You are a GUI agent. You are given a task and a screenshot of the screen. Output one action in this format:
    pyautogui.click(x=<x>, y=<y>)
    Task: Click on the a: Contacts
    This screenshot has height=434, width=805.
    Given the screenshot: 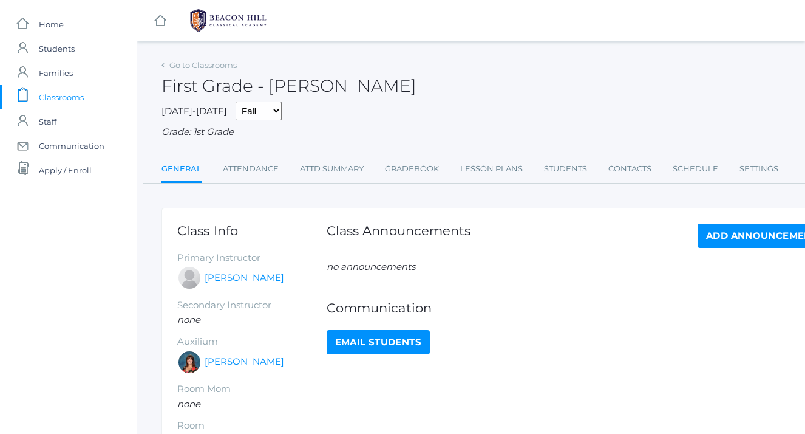 What is the action you would take?
    pyautogui.click(x=630, y=169)
    